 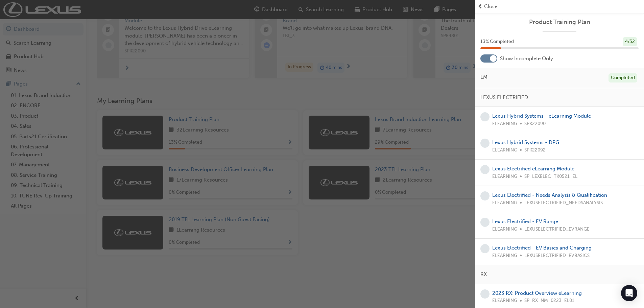 I want to click on a: Lexus Electrified - Needs Analysis & Qualification, so click(x=549, y=195).